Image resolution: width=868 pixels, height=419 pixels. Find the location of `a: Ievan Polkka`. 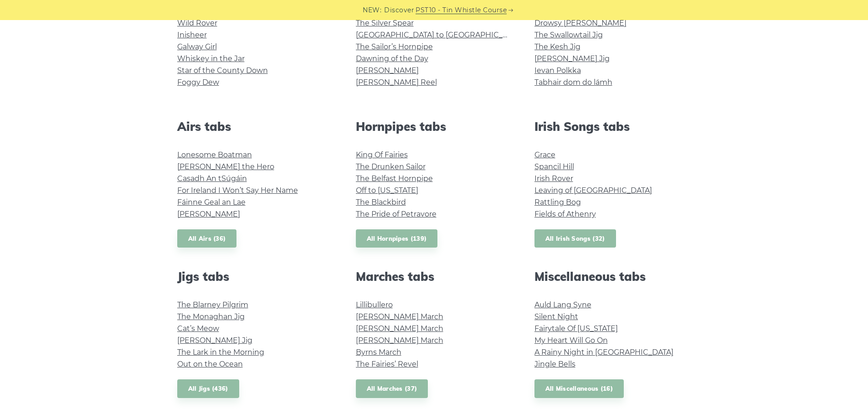

a: Ievan Polkka is located at coordinates (558, 70).